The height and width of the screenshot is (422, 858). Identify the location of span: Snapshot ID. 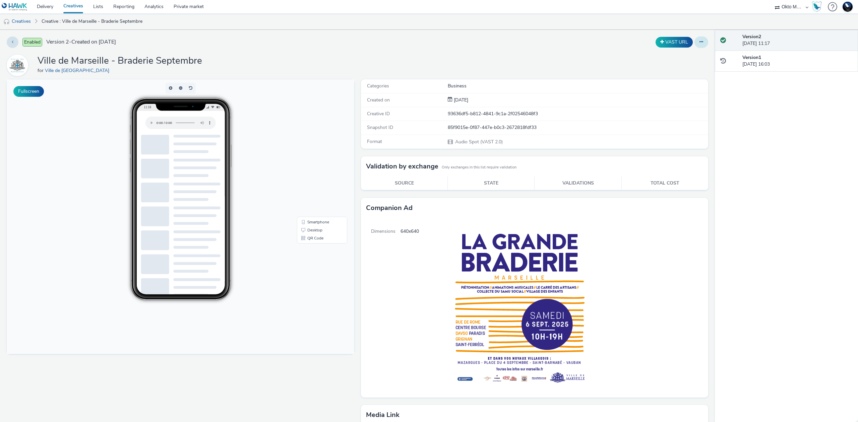
(380, 127).